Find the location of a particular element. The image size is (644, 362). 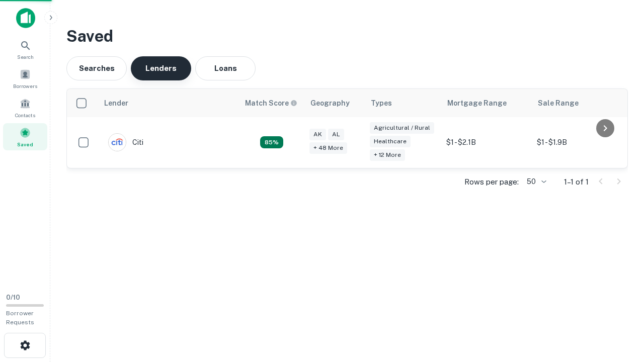

img: capitalize-icon.png is located at coordinates (25, 18).